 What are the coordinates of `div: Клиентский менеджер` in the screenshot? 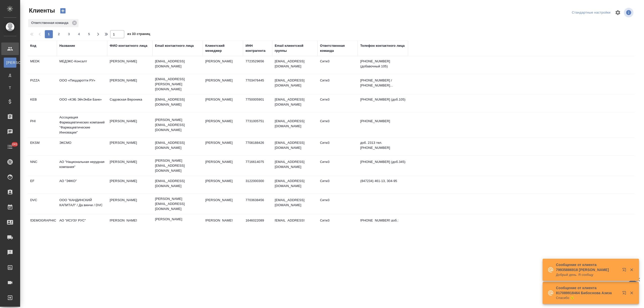 It's located at (223, 48).